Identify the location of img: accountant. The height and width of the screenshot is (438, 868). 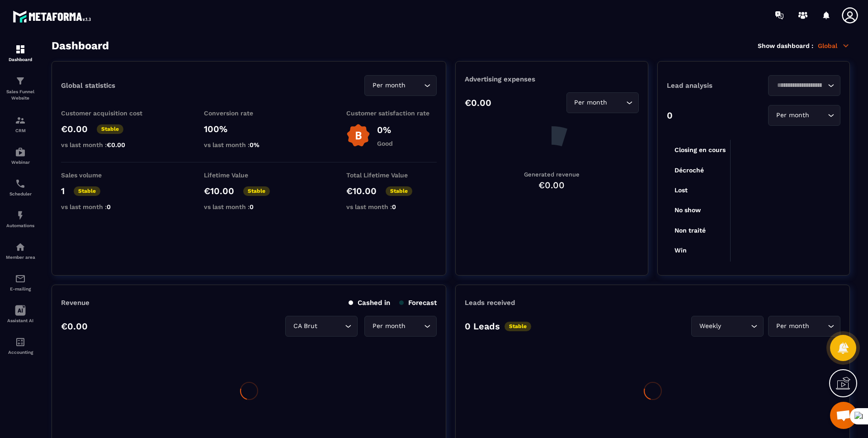
(20, 342).